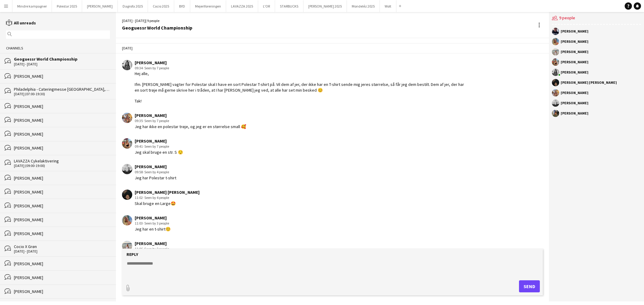 Image resolution: width=644 pixels, height=305 pixels. Describe the element at coordinates (167, 204) in the screenshot. I see `div: Skal bruge en Large🤩` at that location.